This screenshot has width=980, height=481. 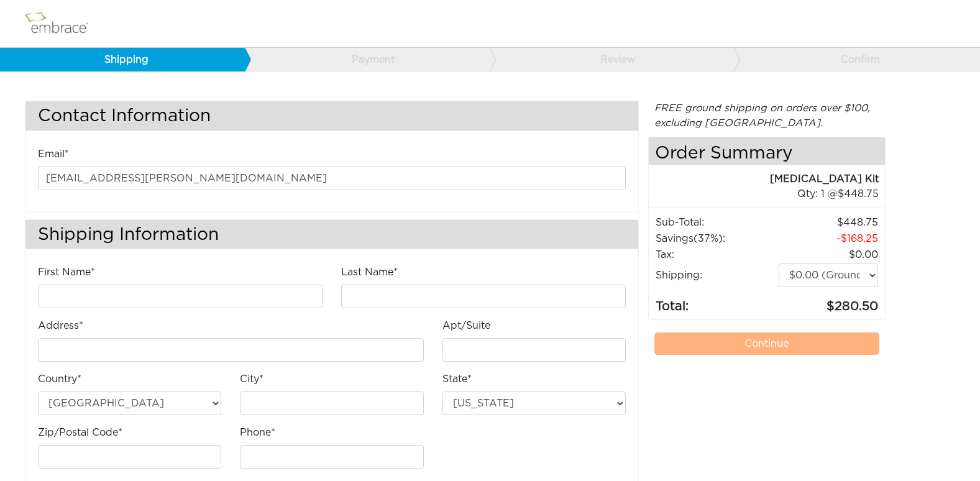 I want to click on label: State*, so click(x=457, y=379).